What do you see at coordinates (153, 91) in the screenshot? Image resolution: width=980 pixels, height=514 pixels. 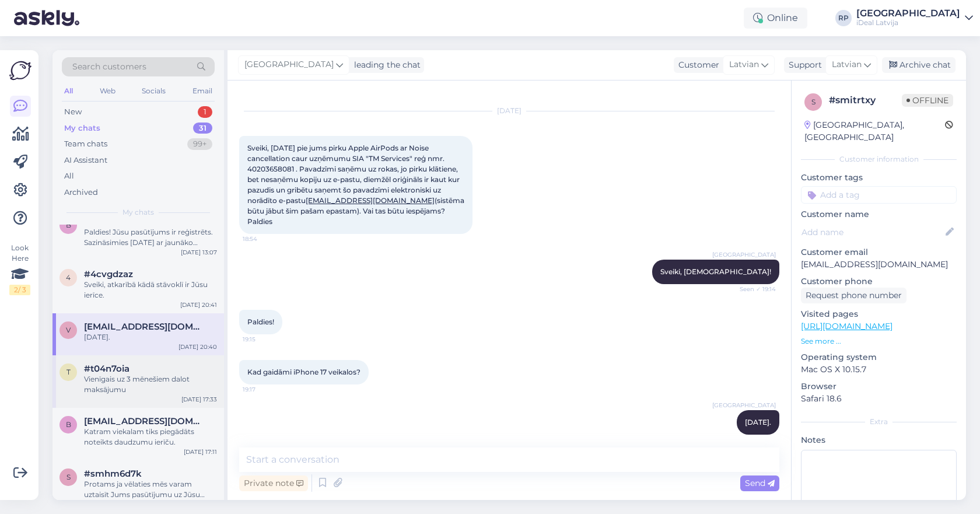 I see `div: Socials` at bounding box center [153, 91].